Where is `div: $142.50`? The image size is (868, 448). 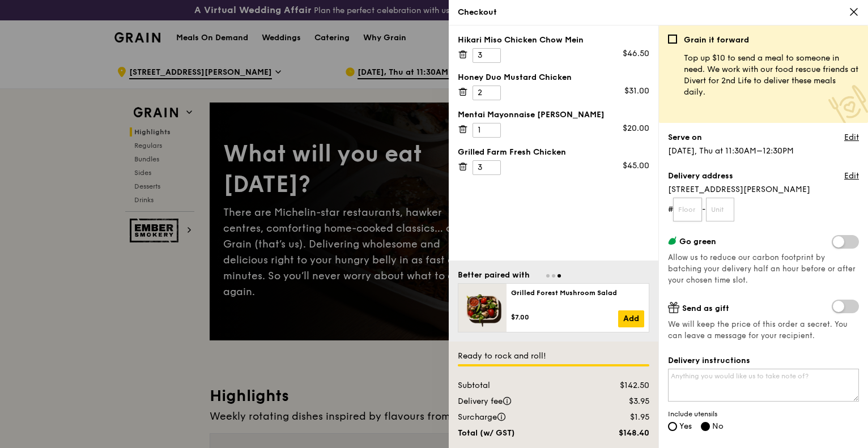 div: $142.50 is located at coordinates (621, 385).